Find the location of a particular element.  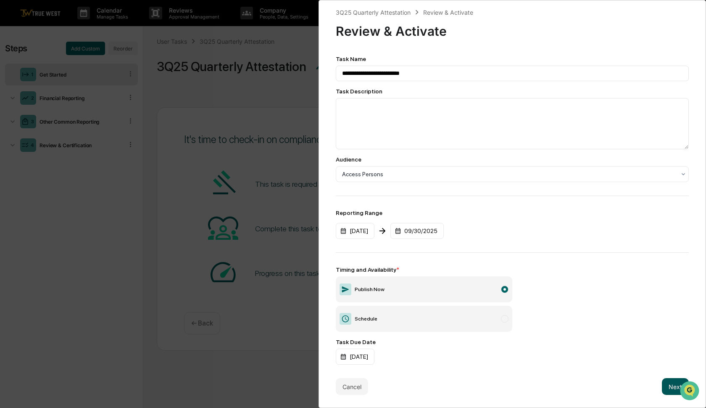

div: Audience is located at coordinates (348, 159).